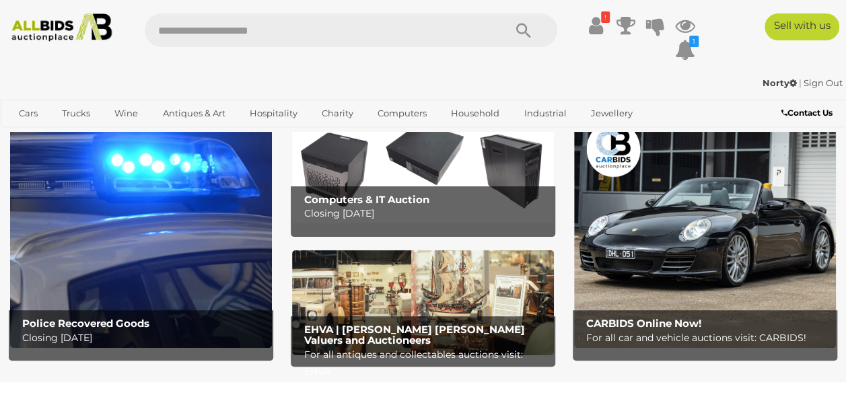 The width and height of the screenshot is (846, 405). What do you see at coordinates (802, 27) in the screenshot?
I see `a: Sell with us` at bounding box center [802, 27].